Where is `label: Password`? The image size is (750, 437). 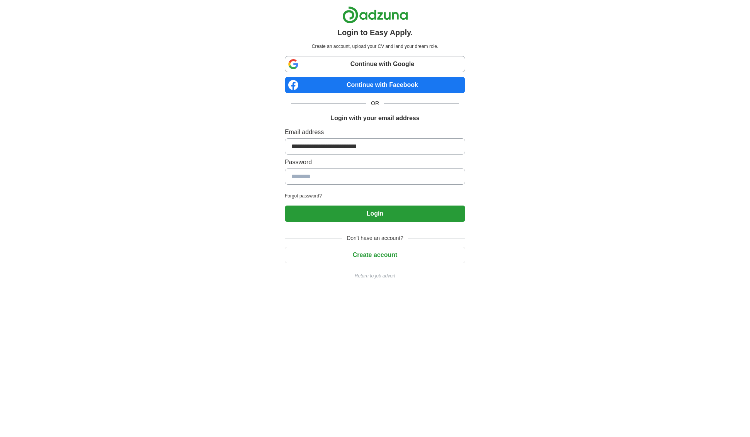 label: Password is located at coordinates (375, 162).